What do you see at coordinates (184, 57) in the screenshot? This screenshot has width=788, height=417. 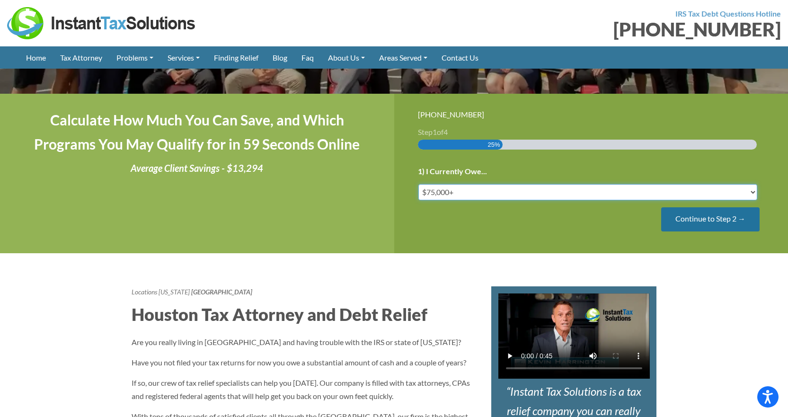 I see `a: Services` at bounding box center [184, 57].